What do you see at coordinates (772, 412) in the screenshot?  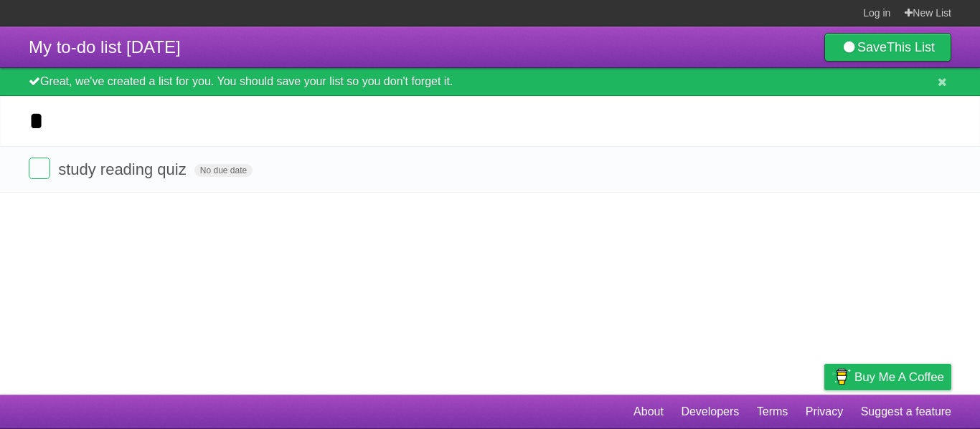 I see `a: Terms` at bounding box center [772, 412].